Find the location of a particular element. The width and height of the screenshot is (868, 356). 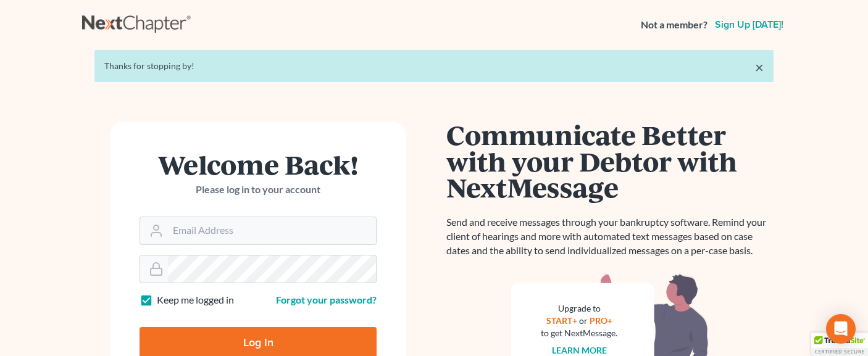

h1: Welcome Back! is located at coordinates (258, 165).